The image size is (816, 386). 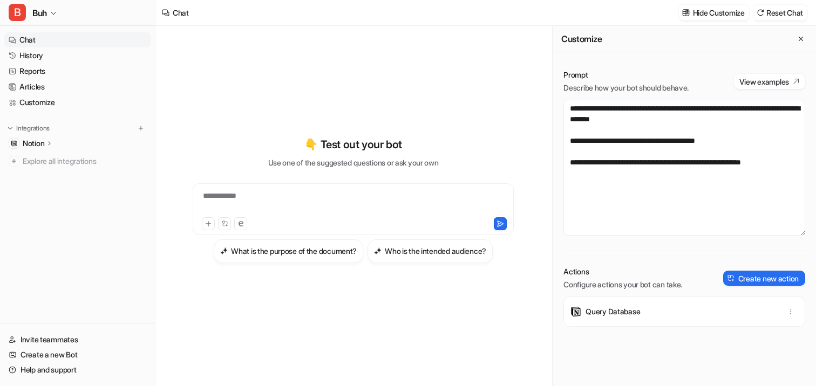 What do you see at coordinates (181, 12) in the screenshot?
I see `div: Chat` at bounding box center [181, 12].